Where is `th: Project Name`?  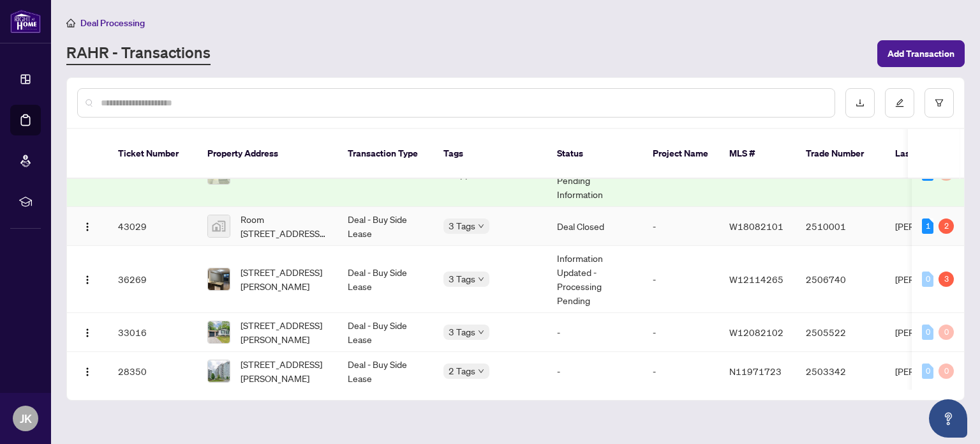
th: Project Name is located at coordinates (681, 154).